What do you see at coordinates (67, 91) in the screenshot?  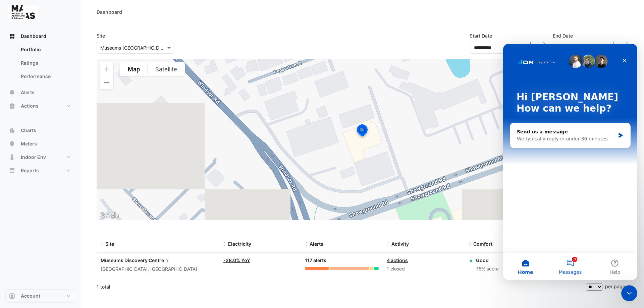 I see `div: Send us a messageWe typically reply in under 30 minutes` at bounding box center [67, 91].